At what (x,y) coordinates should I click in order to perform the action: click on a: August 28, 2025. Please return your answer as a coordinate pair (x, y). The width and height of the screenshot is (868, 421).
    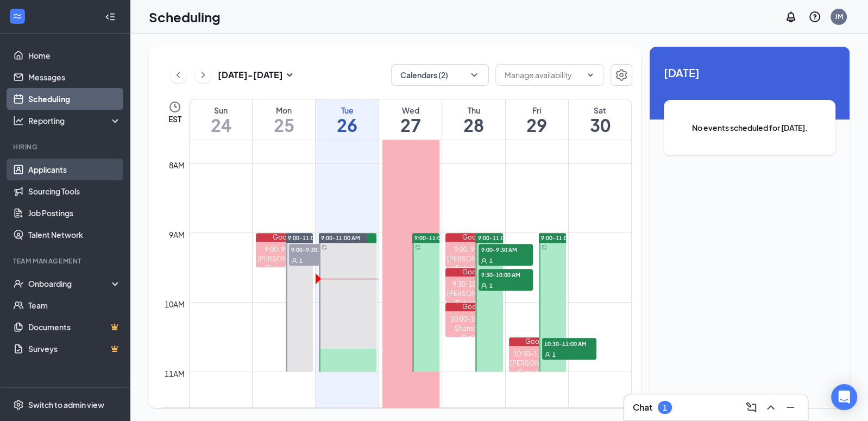
    Looking at the image, I should click on (473, 119).